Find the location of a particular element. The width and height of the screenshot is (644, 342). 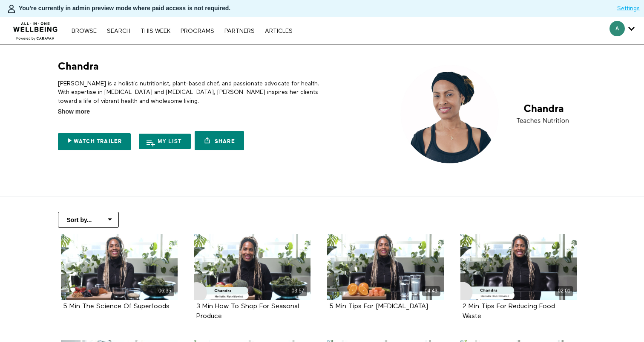

a: Share is located at coordinates (219, 141).